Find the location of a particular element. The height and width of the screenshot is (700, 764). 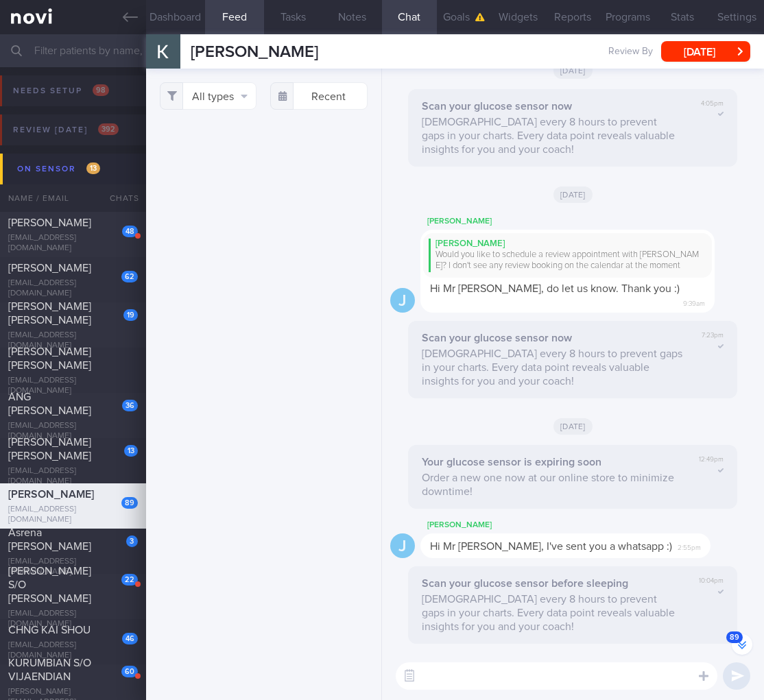

div: 46 is located at coordinates (130, 639).